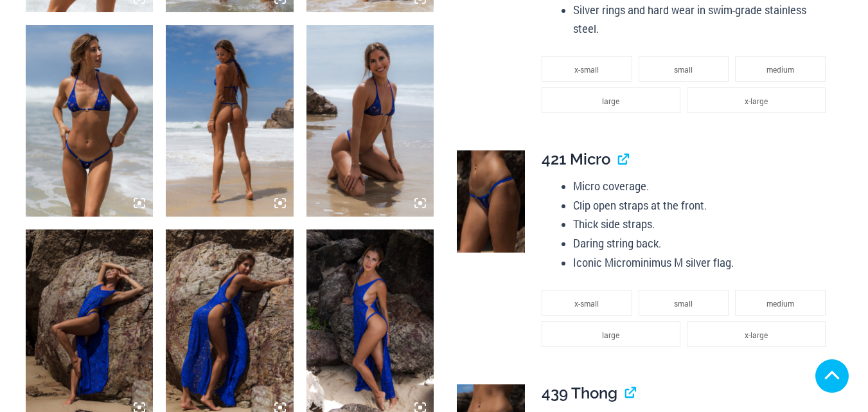 The height and width of the screenshot is (412, 868). Describe the element at coordinates (491, 201) in the screenshot. I see `a: Island Heat Ocean 421 Bottom` at that location.